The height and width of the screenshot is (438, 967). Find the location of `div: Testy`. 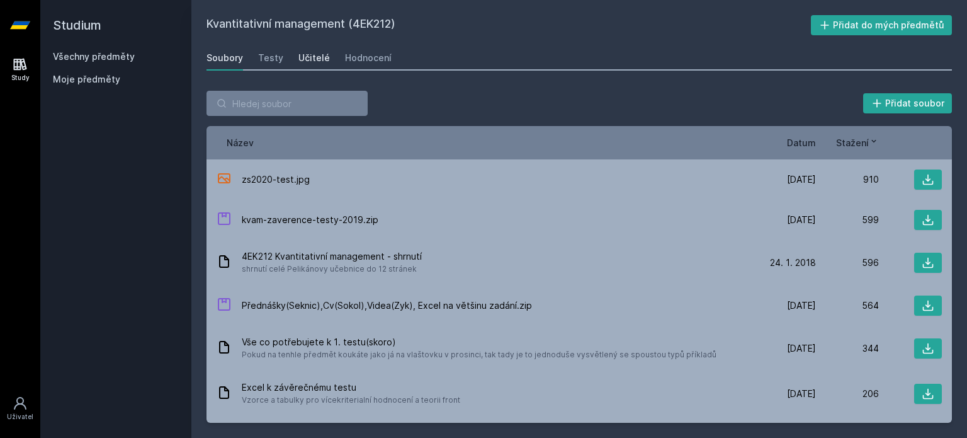

div: Testy is located at coordinates (271, 58).